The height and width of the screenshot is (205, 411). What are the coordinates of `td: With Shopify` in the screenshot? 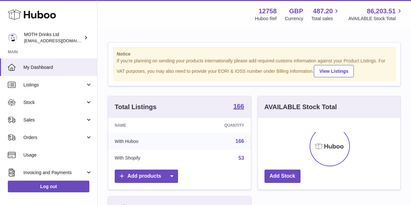 It's located at (147, 158).